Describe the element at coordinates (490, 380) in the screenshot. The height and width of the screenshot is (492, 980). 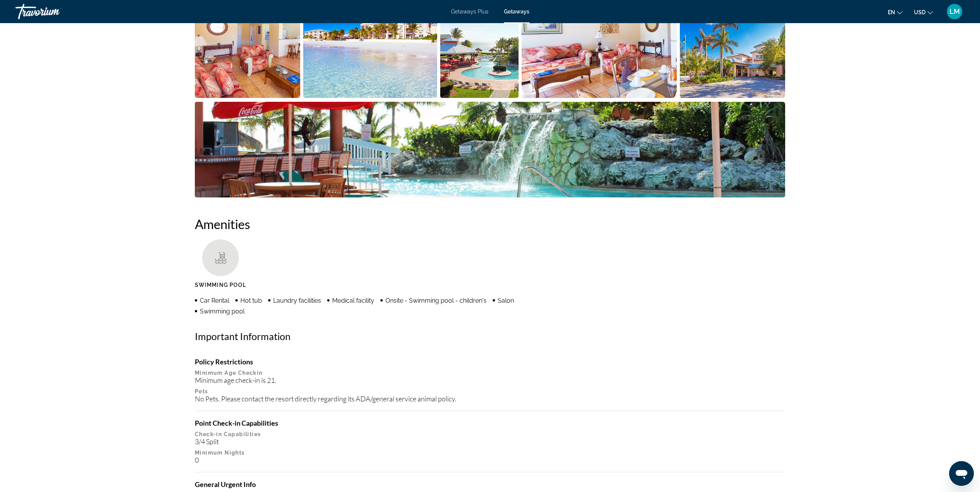
I see `div: Minimum age check-in is 21.` at that location.